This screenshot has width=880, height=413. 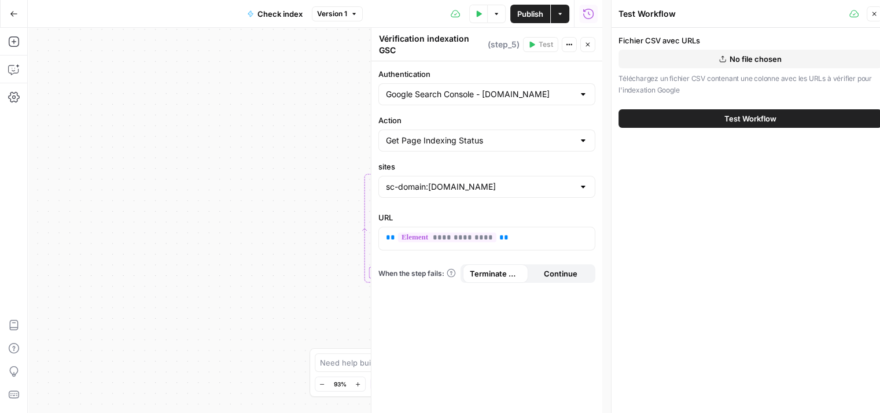 What do you see at coordinates (432, 45) in the screenshot?
I see `textarea: Vérification indexation GSC` at bounding box center [432, 45].